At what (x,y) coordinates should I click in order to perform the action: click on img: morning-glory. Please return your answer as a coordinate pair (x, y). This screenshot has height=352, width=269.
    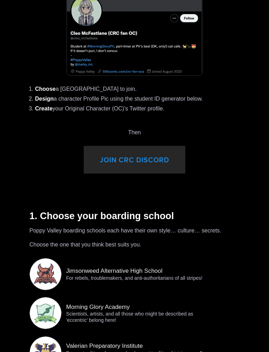
    Looking at the image, I should click on (46, 313).